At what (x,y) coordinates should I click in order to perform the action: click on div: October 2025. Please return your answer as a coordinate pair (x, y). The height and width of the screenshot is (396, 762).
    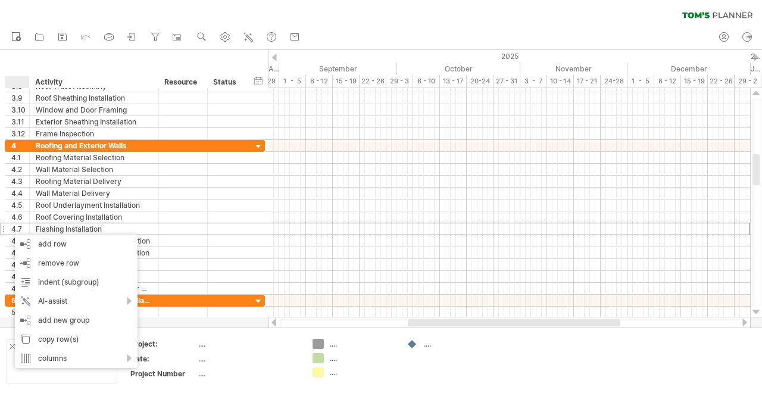
    Looking at the image, I should click on (458, 68).